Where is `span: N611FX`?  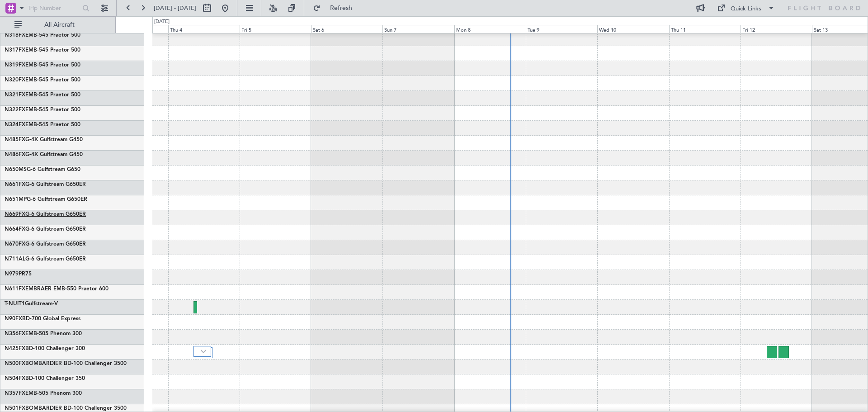
span: N611FX is located at coordinates (15, 289).